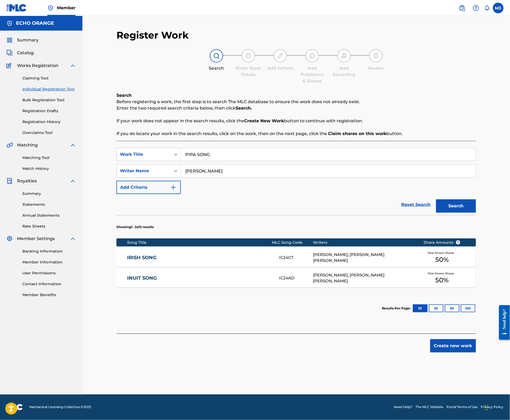 This screenshot has width=510, height=420. I want to click on p: If you do locate your work in the search results, click on the work, then on the next page, click..., so click(296, 133).